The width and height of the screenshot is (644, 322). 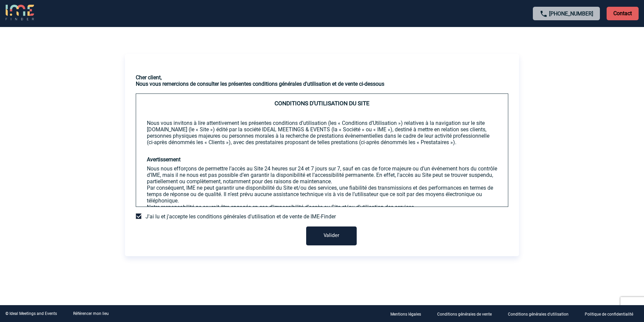 What do you see at coordinates (322, 194) in the screenshot?
I see `p: Par conséquent, IME ne peut garantir une disponibilité du Site et/ou des services, une fiabilité ...` at bounding box center [322, 194].